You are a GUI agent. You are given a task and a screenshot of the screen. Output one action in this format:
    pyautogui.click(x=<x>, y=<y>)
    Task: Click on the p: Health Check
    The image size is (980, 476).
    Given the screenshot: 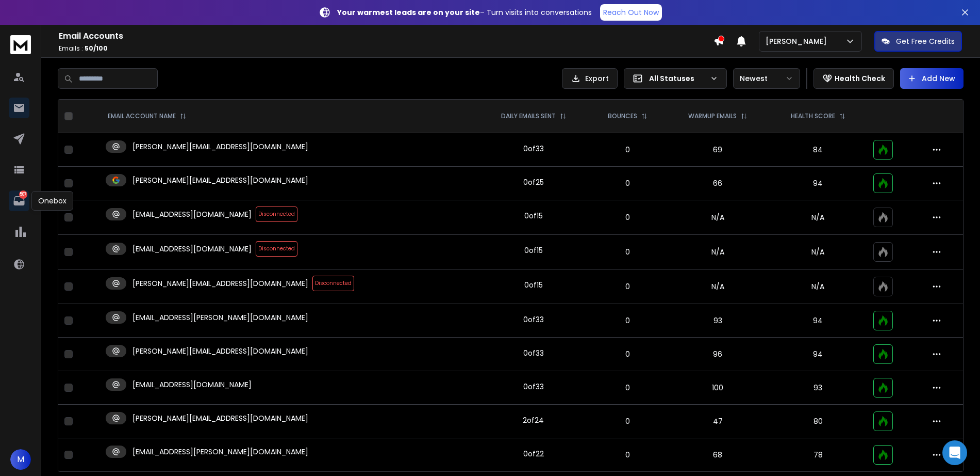 What is the action you would take?
    pyautogui.click(x=860, y=78)
    